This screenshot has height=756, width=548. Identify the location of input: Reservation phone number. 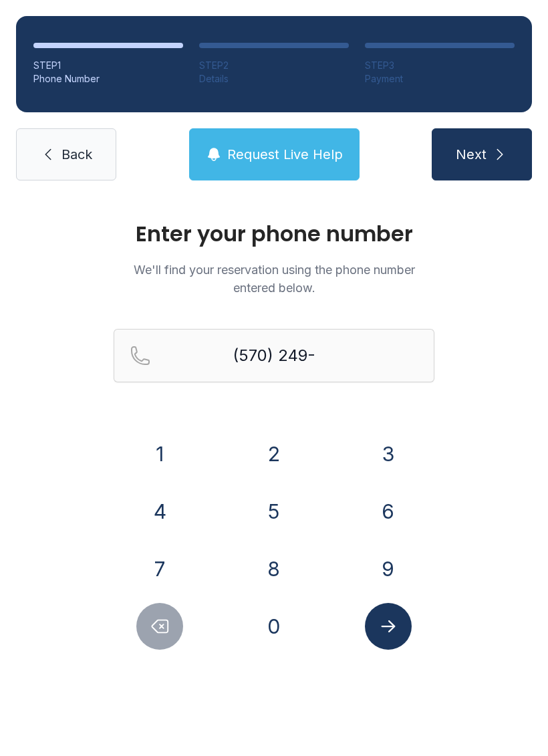
(274, 355).